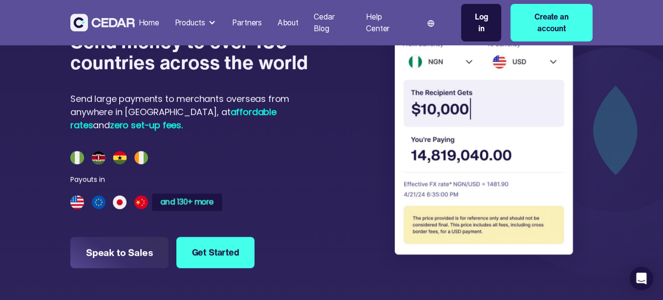  I want to click on div: Partners, so click(247, 23).